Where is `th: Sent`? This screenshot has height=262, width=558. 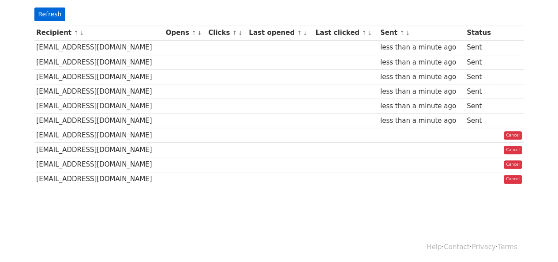 th: Sent is located at coordinates (422, 33).